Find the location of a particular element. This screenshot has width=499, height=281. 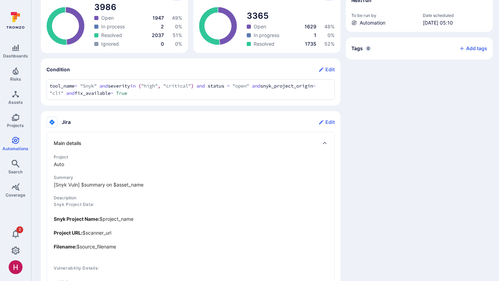

span: Main details is located at coordinates (68, 143).